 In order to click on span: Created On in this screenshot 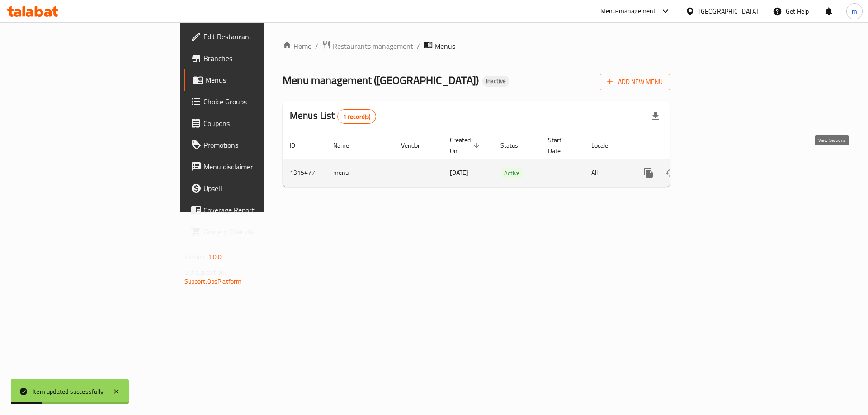, I will do `click(466, 146)`.